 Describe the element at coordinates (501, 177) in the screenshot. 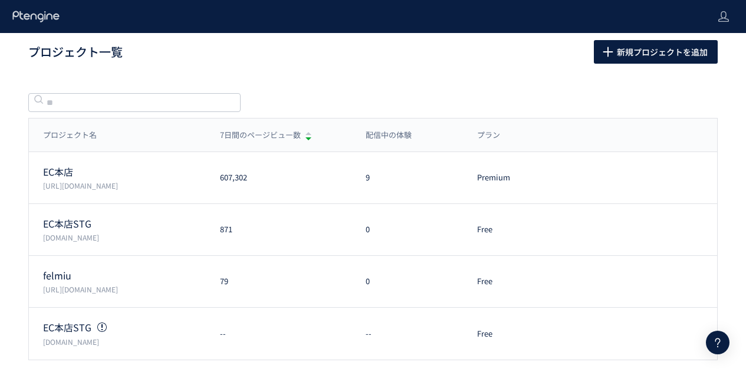

I see `div: Premium` at that location.